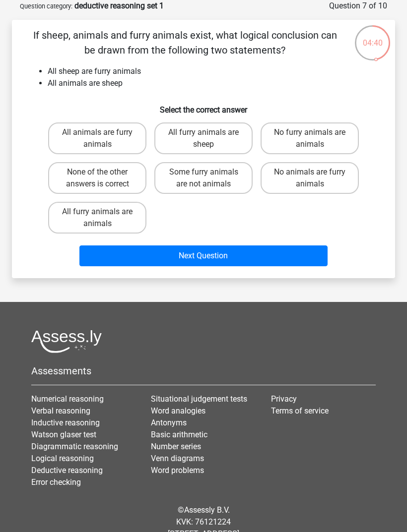  Describe the element at coordinates (185, 43) in the screenshot. I see `p: If sheep, animals and furry animals exist, what logical conclusion can be drawn from the followin...` at that location.